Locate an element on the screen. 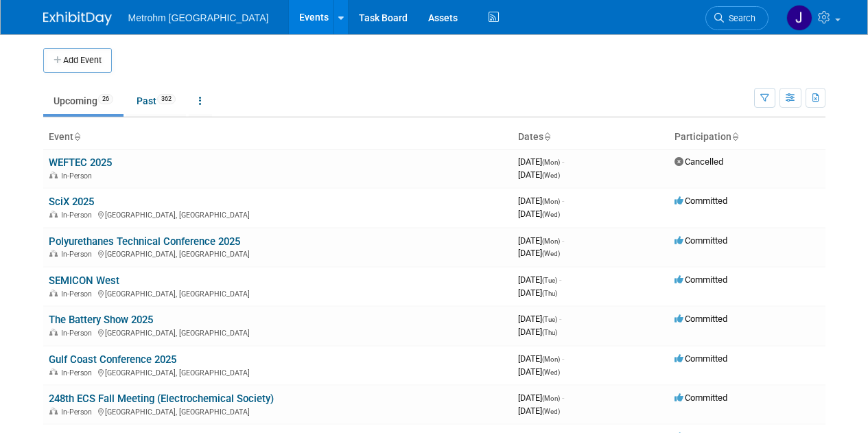 This screenshot has height=433, width=868. th: Dates is located at coordinates (591, 137).